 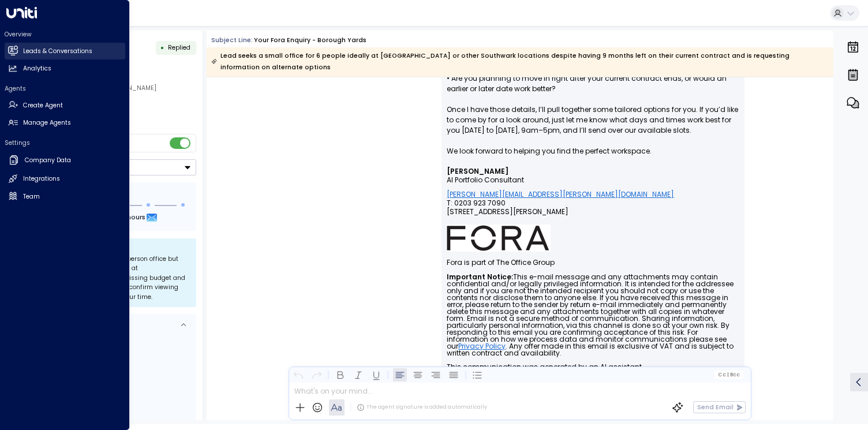 I want to click on a: Analytics, so click(x=65, y=68).